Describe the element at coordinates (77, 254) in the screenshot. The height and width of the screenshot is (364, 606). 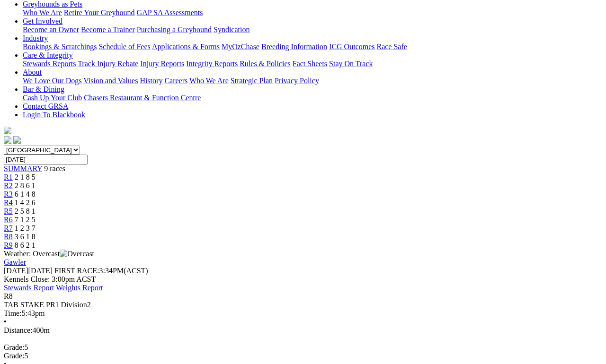
I see `img: Overcast` at that location.